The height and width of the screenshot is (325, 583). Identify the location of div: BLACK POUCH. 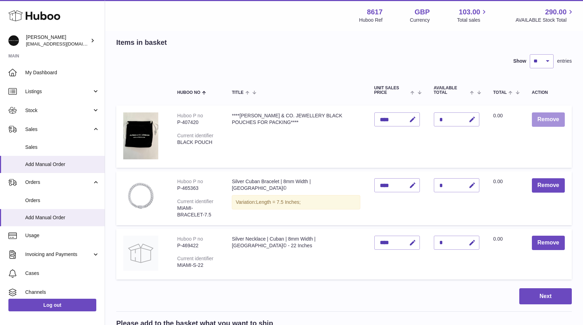
(198, 142).